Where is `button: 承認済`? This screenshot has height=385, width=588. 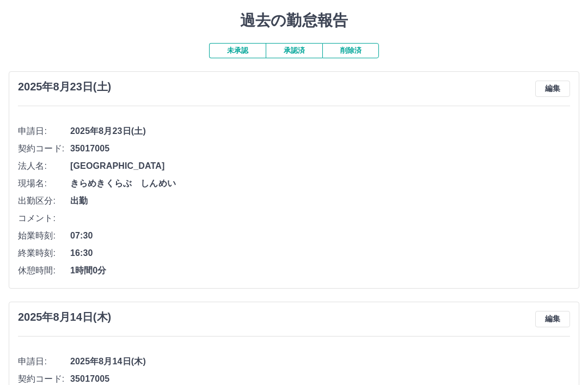 button: 承認済 is located at coordinates (294, 51).